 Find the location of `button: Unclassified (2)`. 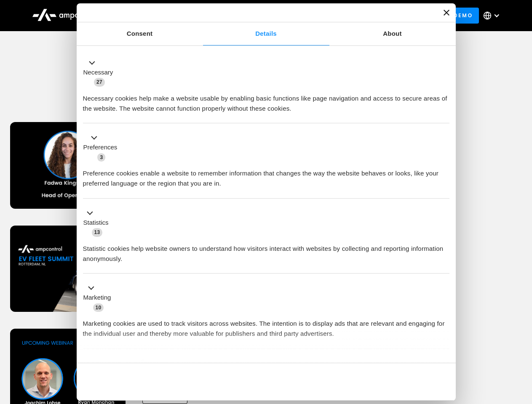

button: Unclassified (2) is located at coordinates (118, 363).